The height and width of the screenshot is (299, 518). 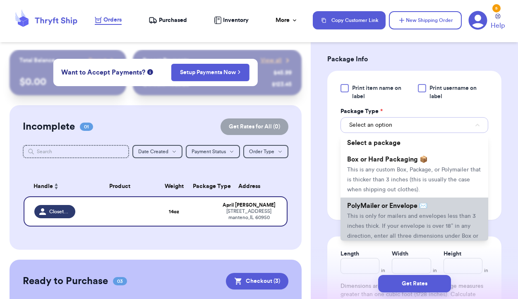 I want to click on a: Help, so click(x=498, y=22).